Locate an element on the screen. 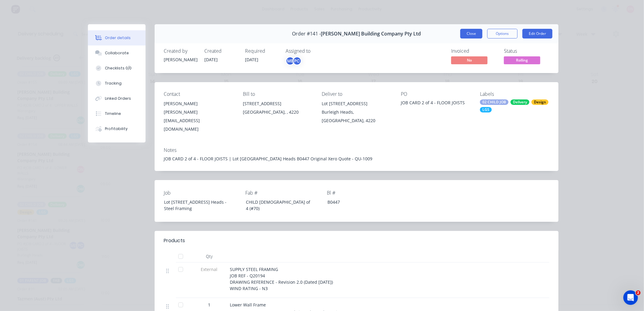 The height and width of the screenshot is (311, 644). div: Checklists 0/0 is located at coordinates (118, 68).